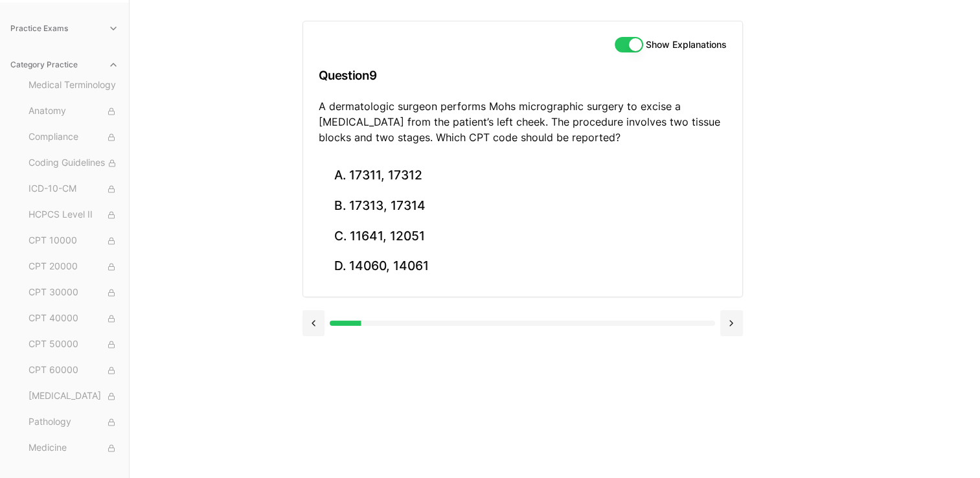 This screenshot has width=980, height=478. Describe the element at coordinates (686, 45) in the screenshot. I see `label: Show Explanations` at that location.